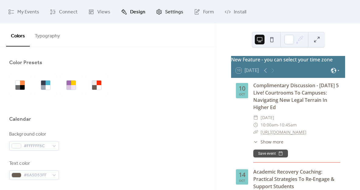 The width and height of the screenshot is (360, 190). I want to click on a: My Events, so click(24, 12).